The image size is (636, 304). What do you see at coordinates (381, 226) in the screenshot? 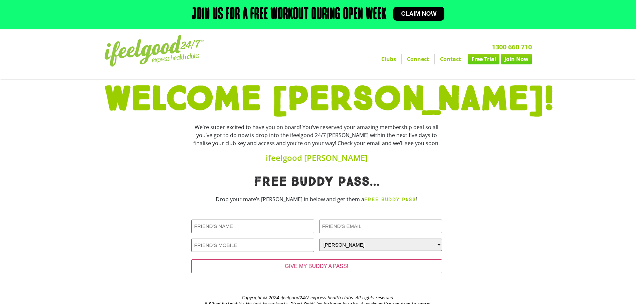
I see `input: FRIEND'S EMAIL` at bounding box center [381, 226].